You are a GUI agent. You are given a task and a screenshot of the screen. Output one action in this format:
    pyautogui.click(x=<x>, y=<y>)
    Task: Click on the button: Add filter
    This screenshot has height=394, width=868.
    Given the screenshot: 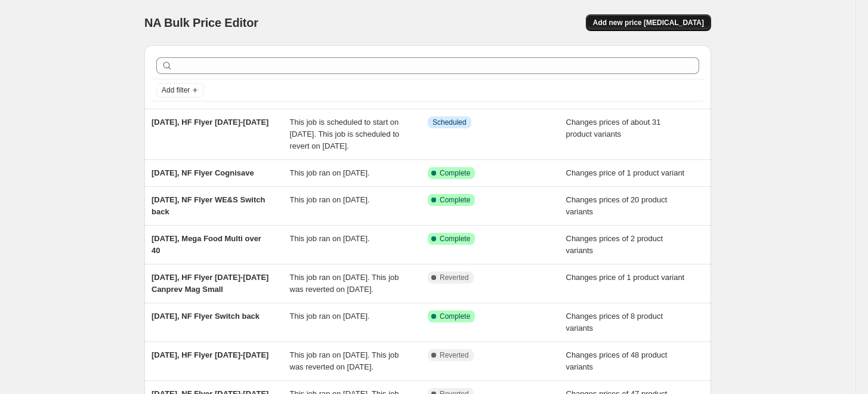 What is the action you would take?
    pyautogui.click(x=180, y=90)
    